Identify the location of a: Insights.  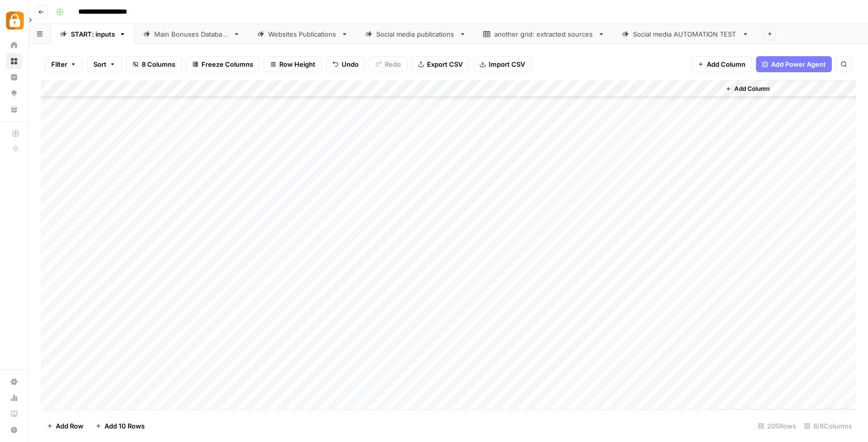
(14, 77).